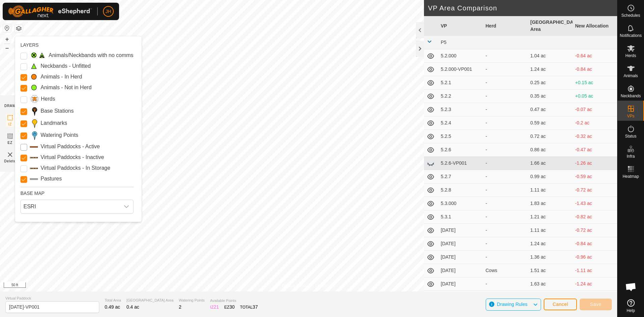  I want to click on td: 1.83 ac, so click(550, 203).